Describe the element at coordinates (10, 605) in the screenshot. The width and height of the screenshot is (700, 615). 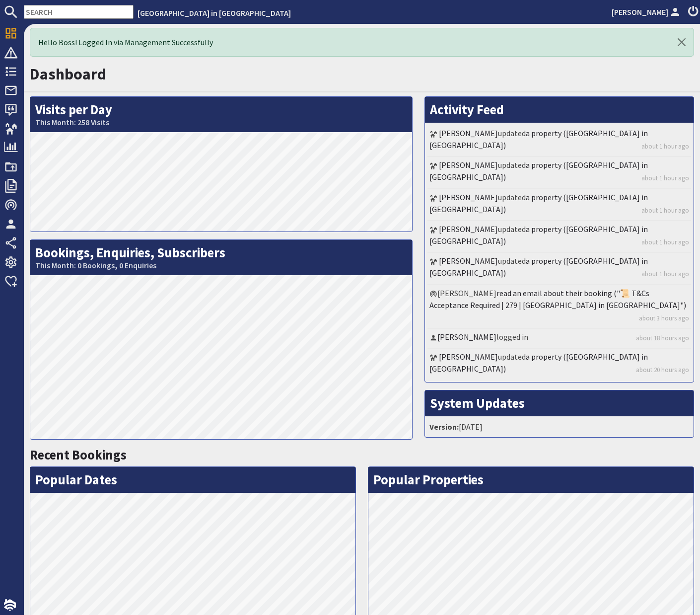
I see `img: staytech_i_w-64f4e8e9ee0a9c174fd5317b4b171b261742d2d393467e5bdba4413f4f884c10.svg` at that location.